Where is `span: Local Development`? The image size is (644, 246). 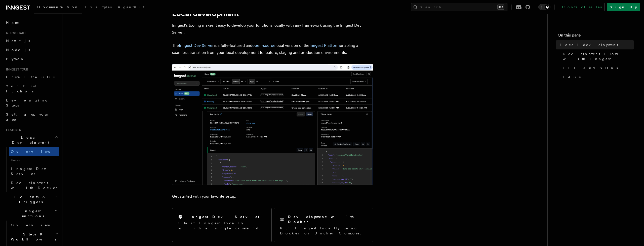 span: Local Development is located at coordinates (30, 140).